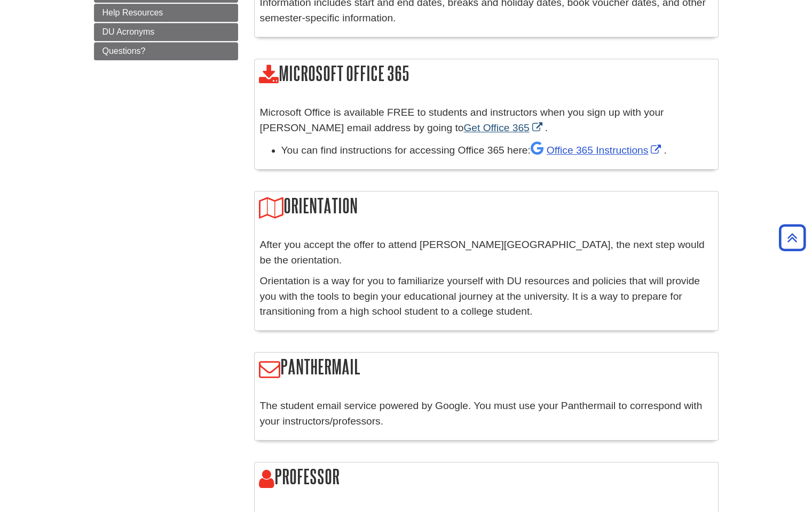 Image resolution: width=812 pixels, height=512 pixels. Describe the element at coordinates (487, 120) in the screenshot. I see `p: Microsoft Office is available FREE to students and instructors when you sign up with your [PERSON...` at that location.